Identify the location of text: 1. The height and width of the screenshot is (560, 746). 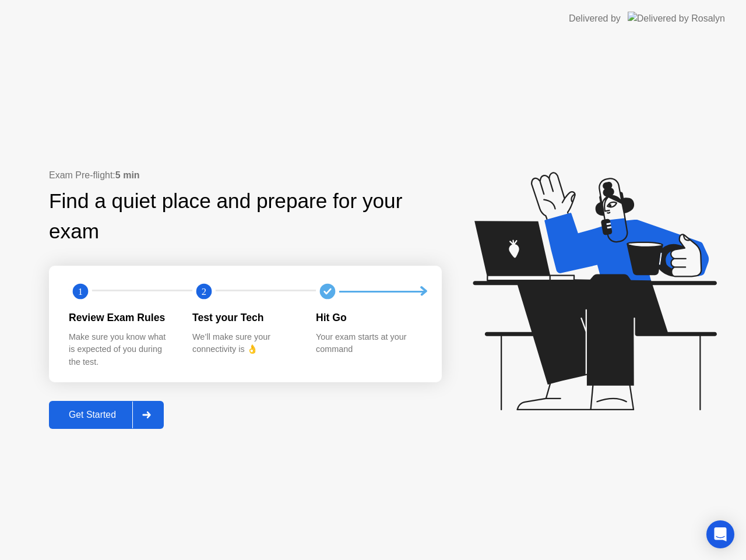
(80, 291).